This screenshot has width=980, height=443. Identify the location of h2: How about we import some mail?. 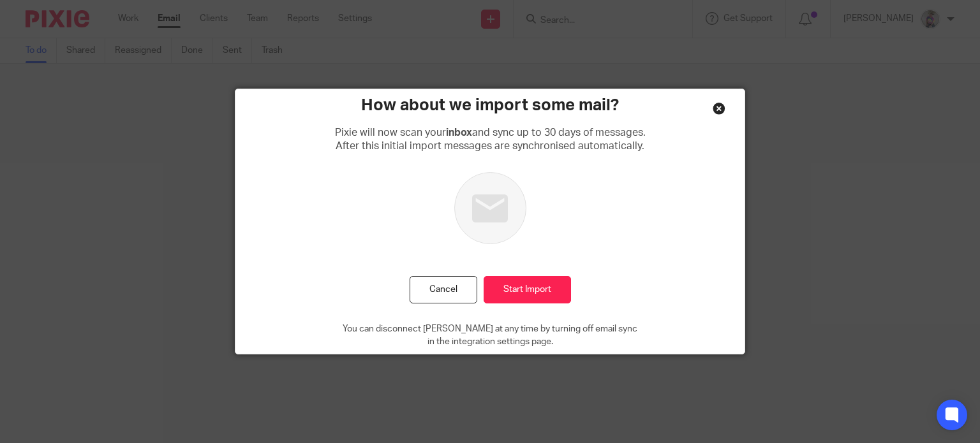
(490, 105).